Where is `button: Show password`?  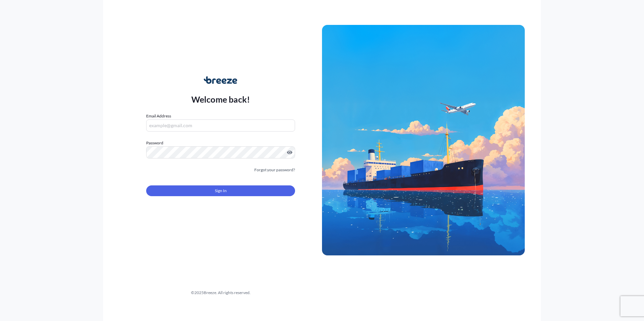
button: Show password is located at coordinates (290, 152).